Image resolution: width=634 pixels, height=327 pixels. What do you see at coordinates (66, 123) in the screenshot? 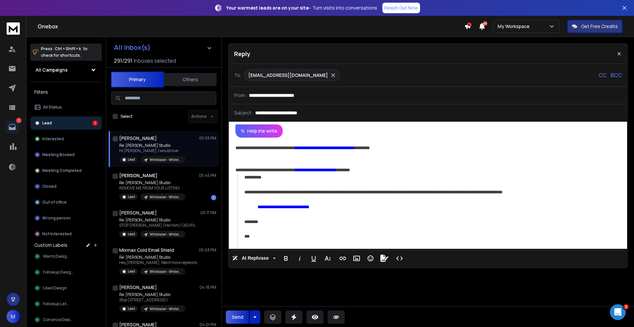
I see `button: Lead1` at bounding box center [66, 123].